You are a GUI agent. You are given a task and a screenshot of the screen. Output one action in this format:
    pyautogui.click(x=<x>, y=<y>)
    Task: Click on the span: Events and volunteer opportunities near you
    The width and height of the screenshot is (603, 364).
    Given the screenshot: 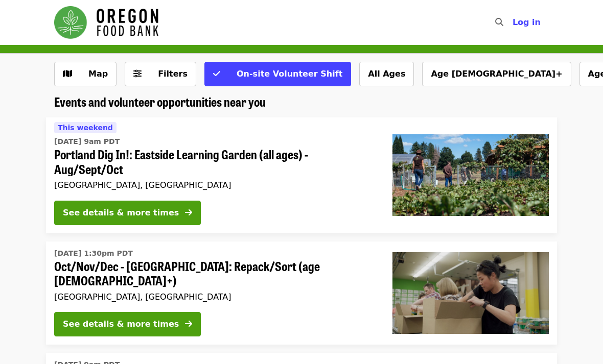 What is the action you would take?
    pyautogui.click(x=160, y=101)
    